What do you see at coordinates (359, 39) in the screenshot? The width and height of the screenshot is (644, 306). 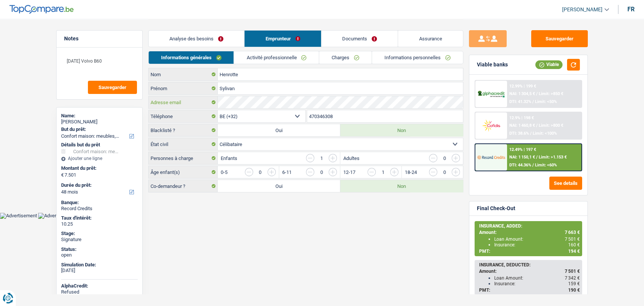 I see `a: Documents` at bounding box center [359, 39].